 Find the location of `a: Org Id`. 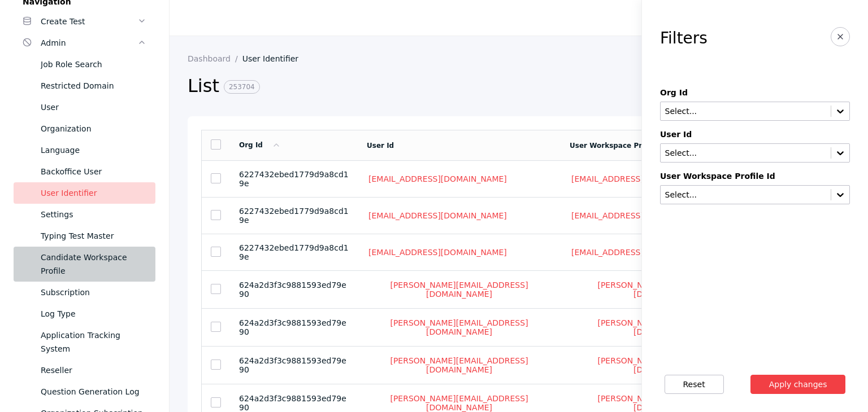

a: Org Id is located at coordinates (260, 145).